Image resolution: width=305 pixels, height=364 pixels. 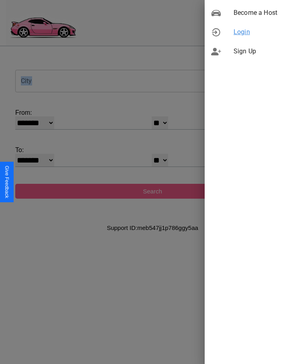 What do you see at coordinates (266, 13) in the screenshot?
I see `span: Become a Host` at bounding box center [266, 13].